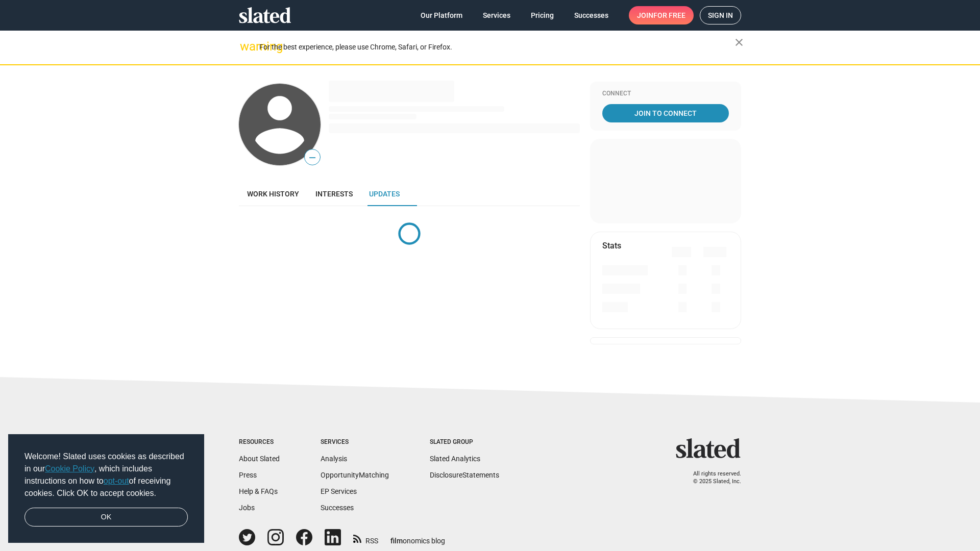 The height and width of the screenshot is (551, 980). I want to click on mat-icon: close, so click(739, 43).